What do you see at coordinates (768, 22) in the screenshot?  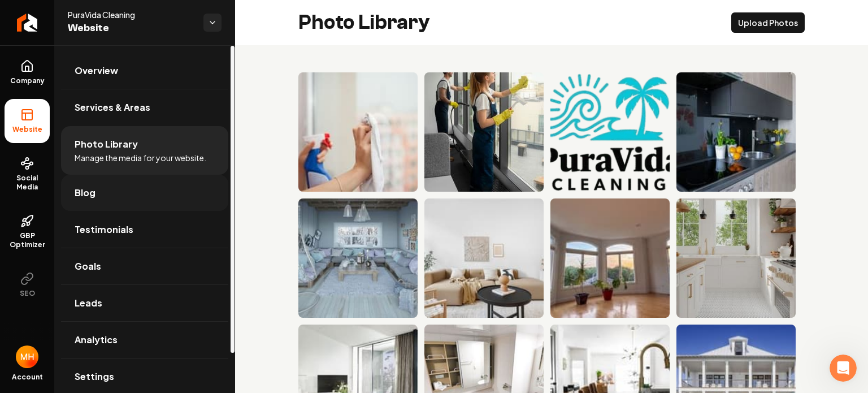 I see `button: Upload Photos` at bounding box center [768, 22].